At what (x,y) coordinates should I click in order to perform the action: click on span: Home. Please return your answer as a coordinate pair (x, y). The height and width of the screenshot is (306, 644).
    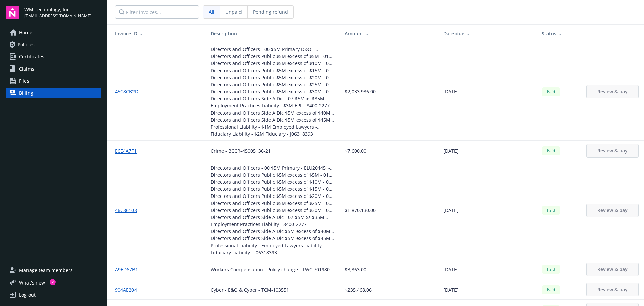
    Looking at the image, I should click on (25, 32).